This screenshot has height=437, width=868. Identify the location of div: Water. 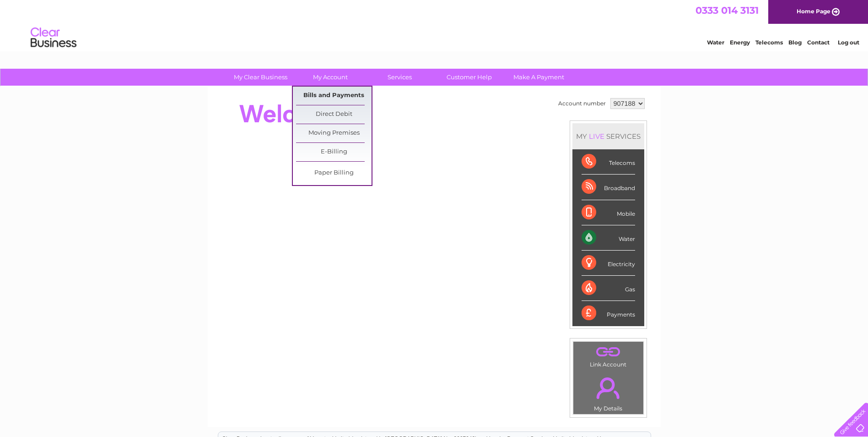
(608, 238).